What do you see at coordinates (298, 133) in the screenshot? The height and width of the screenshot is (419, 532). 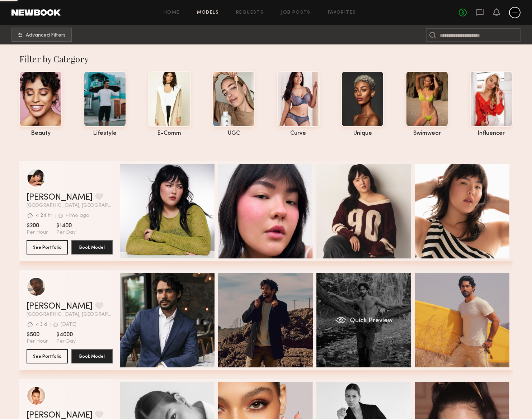 I see `div: curve` at bounding box center [298, 133].